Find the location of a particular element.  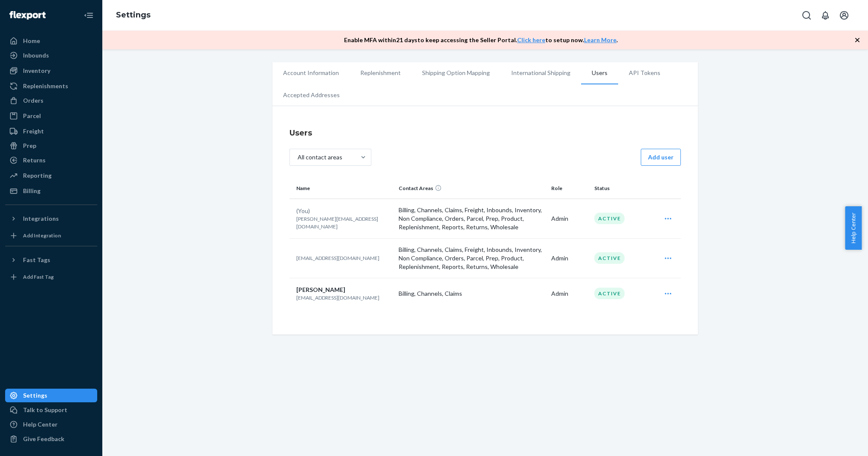

button: Integrations is located at coordinates (51, 219).